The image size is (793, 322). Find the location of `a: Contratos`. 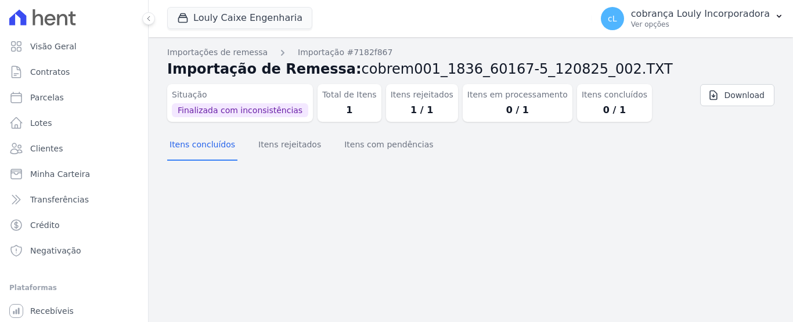

a: Contratos is located at coordinates (74, 72).